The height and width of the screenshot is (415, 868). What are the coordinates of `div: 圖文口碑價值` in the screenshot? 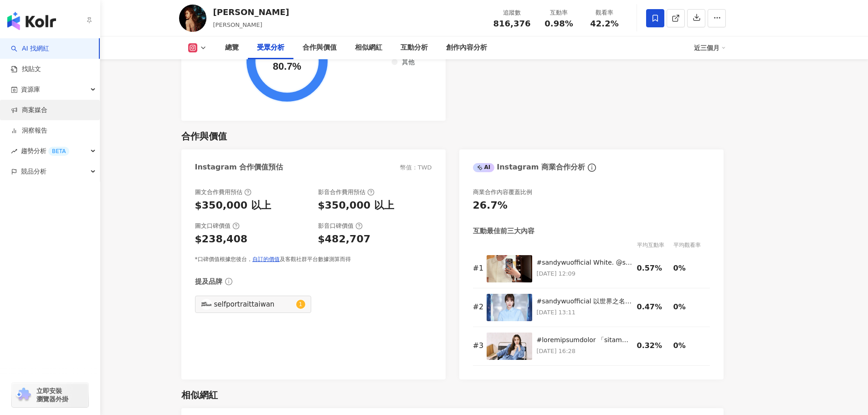 It's located at (218, 226).